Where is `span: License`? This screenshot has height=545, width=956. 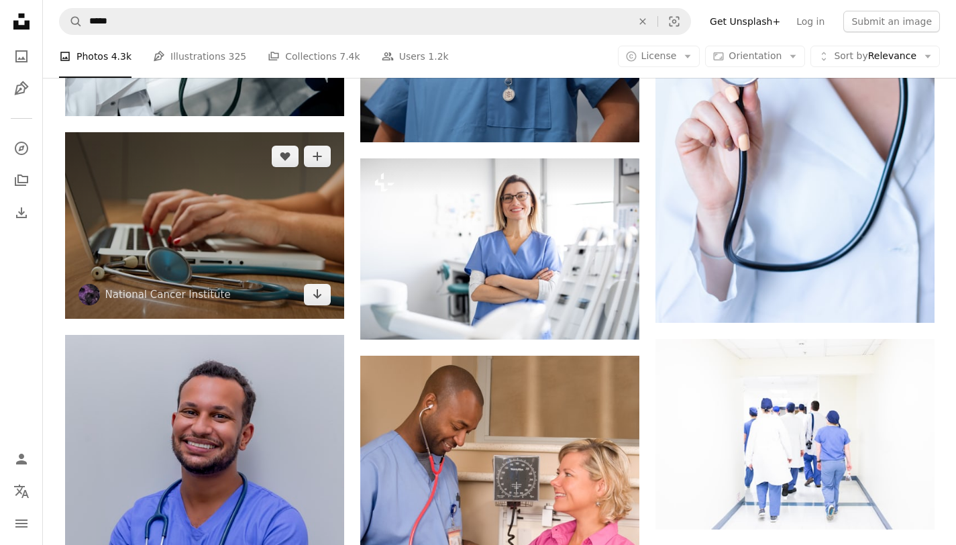 span: License is located at coordinates (659, 56).